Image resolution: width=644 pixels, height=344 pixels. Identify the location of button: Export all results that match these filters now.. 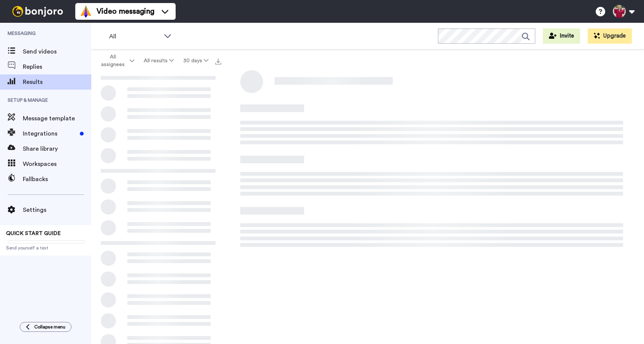
(218, 61).